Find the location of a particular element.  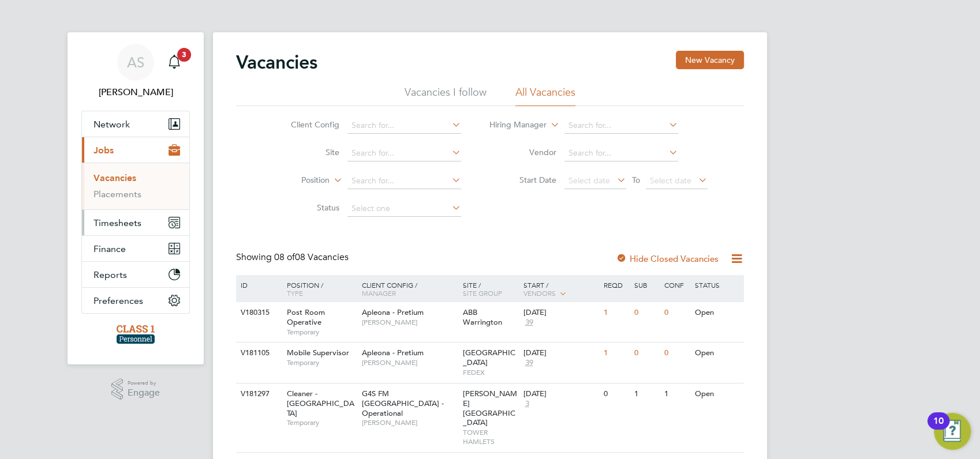

button: Timesheets is located at coordinates (135, 222).